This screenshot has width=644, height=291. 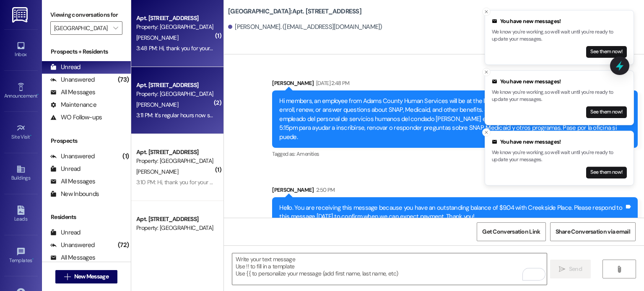 What do you see at coordinates (21, 256) in the screenshot?
I see `a: Templates •` at bounding box center [21, 256].